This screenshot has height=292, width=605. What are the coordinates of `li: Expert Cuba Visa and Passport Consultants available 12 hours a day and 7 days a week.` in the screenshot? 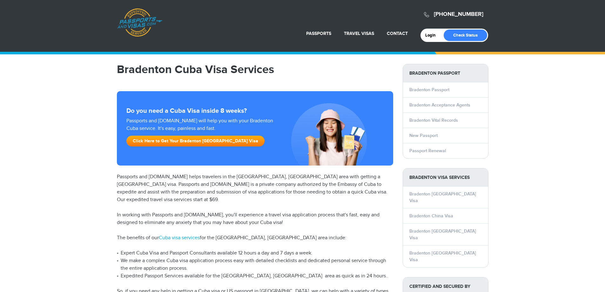 It's located at (255, 253).